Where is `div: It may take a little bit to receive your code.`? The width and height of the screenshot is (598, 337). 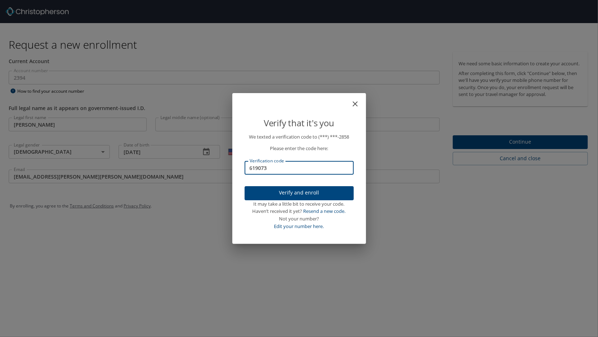 div: It may take a little bit to receive your code. is located at coordinates (299, 204).